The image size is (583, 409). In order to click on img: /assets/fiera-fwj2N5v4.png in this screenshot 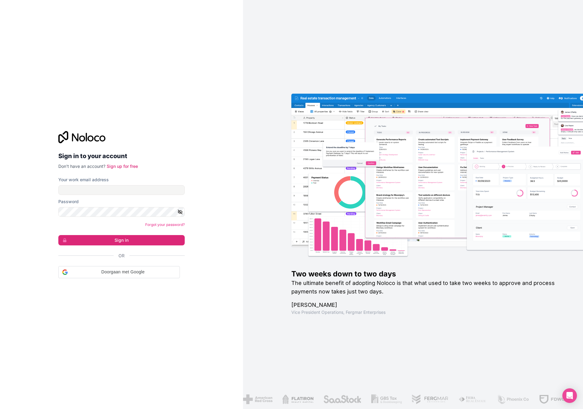, I will do `click(472, 399)`.